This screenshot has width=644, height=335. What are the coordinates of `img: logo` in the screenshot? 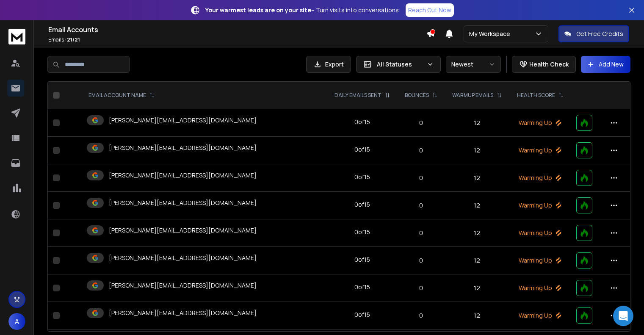 It's located at (17, 36).